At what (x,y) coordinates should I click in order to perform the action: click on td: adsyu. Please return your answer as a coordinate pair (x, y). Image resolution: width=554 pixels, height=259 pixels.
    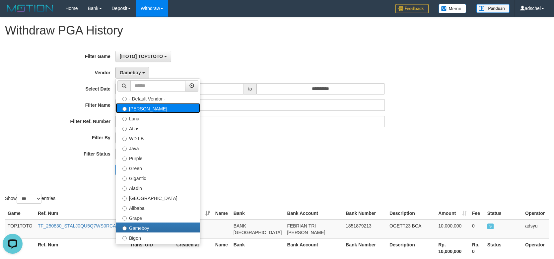
    Looking at the image, I should click on (536, 229).